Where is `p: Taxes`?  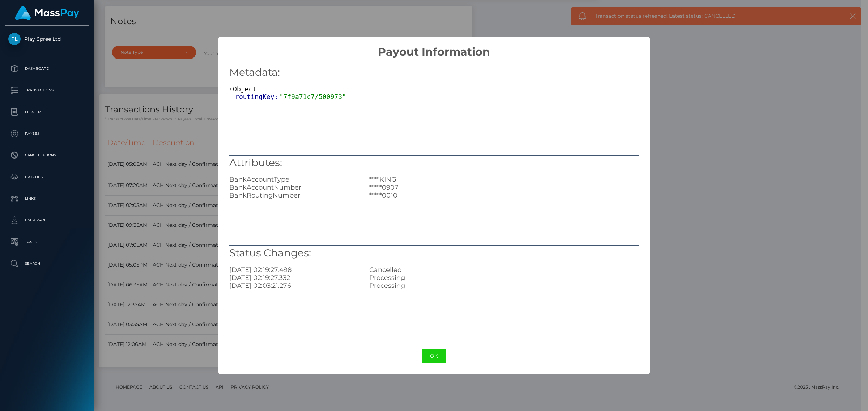
p: Taxes is located at coordinates (47, 242).